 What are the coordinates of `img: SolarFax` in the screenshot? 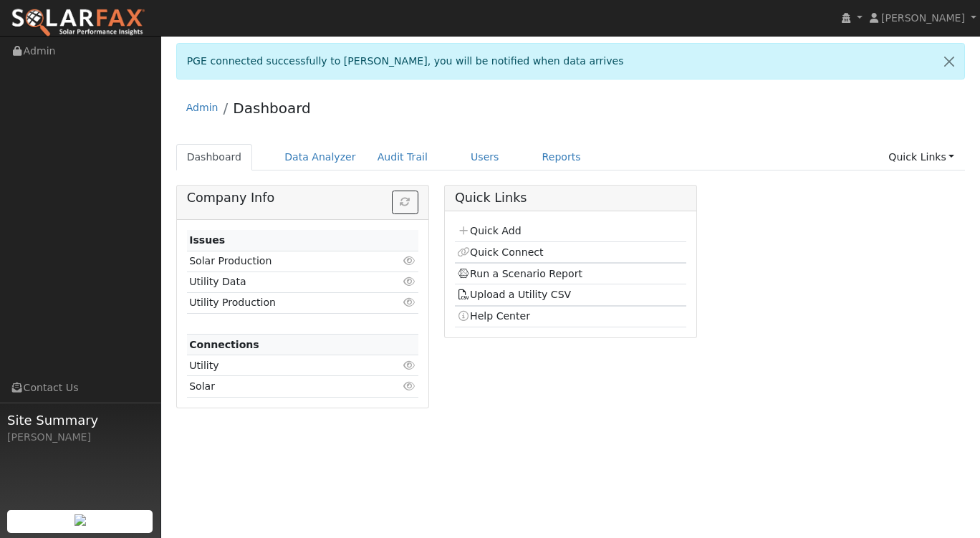 It's located at (78, 23).